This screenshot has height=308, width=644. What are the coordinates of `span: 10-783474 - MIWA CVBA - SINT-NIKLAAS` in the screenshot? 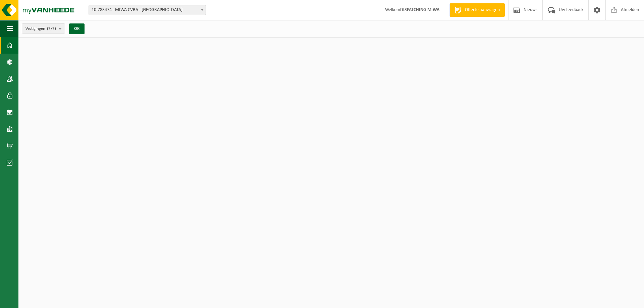 It's located at (147, 10).